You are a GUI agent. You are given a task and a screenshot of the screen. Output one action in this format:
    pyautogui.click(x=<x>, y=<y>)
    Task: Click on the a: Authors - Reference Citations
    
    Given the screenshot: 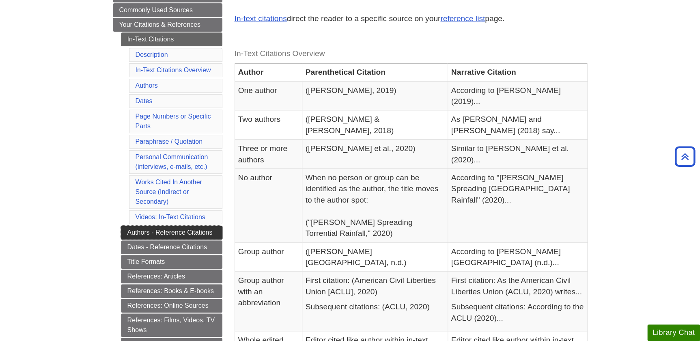 What is the action you would take?
    pyautogui.click(x=172, y=232)
    